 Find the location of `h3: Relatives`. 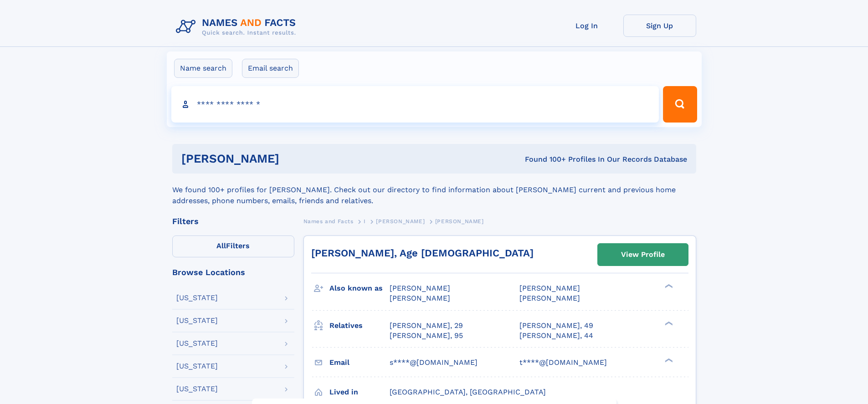

h3: Relatives is located at coordinates (359, 326).